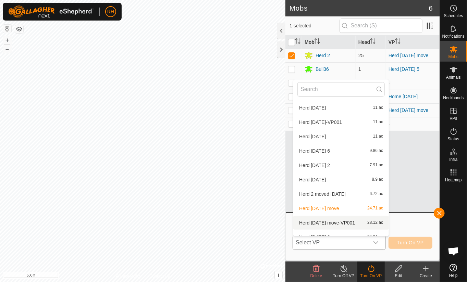  I want to click on div: Open chat, so click(453, 251).